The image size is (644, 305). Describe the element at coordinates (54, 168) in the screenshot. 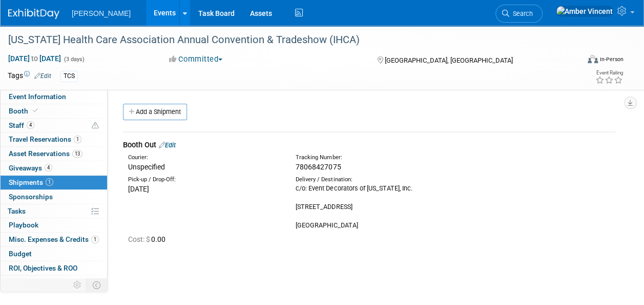

I see `a: Giveaways4` at that location.